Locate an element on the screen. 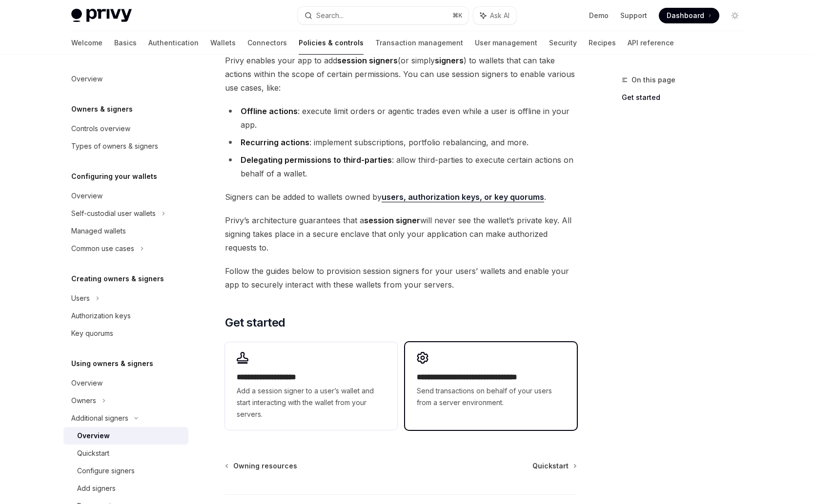 This screenshot has width=814, height=504. strong: Recurring actions is located at coordinates (274, 142).